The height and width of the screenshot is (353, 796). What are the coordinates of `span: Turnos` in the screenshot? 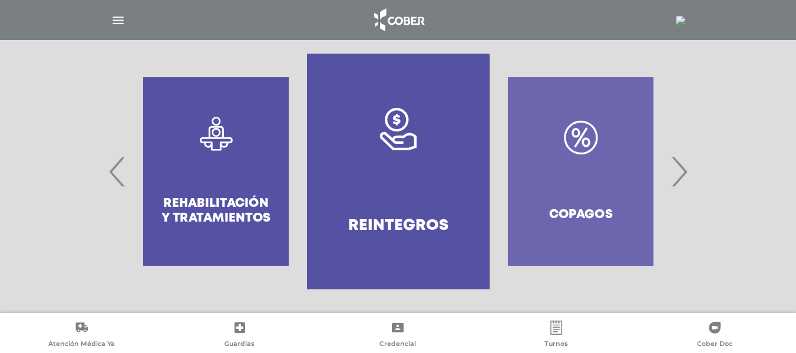 It's located at (556, 345).